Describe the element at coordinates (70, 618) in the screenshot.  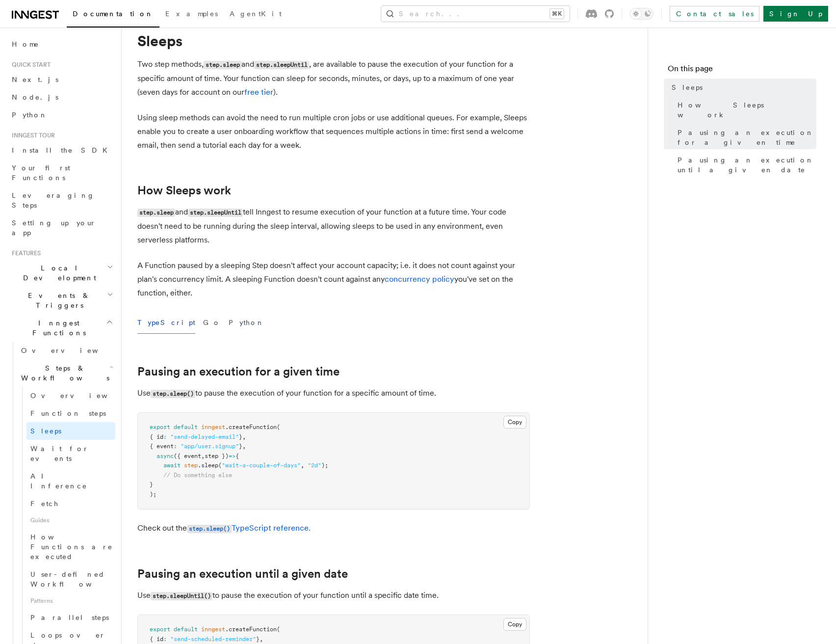
I see `span: Parallel steps` at that location.